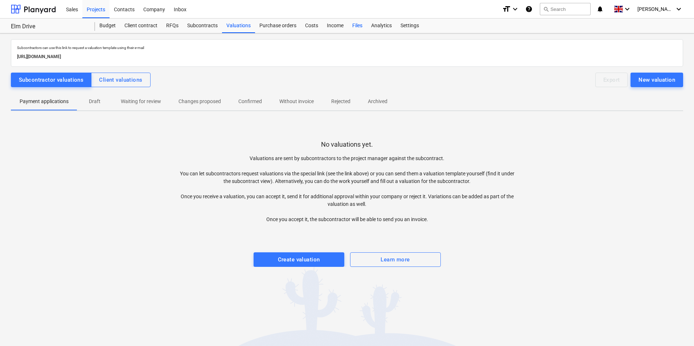 The height and width of the screenshot is (346, 694). Describe the element at coordinates (410, 26) in the screenshot. I see `div: Settings` at that location.